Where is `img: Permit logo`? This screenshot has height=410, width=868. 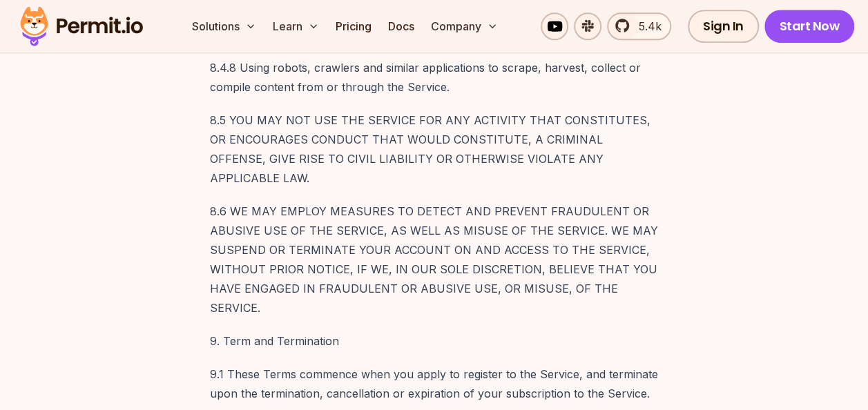 img: Permit logo is located at coordinates (82, 26).